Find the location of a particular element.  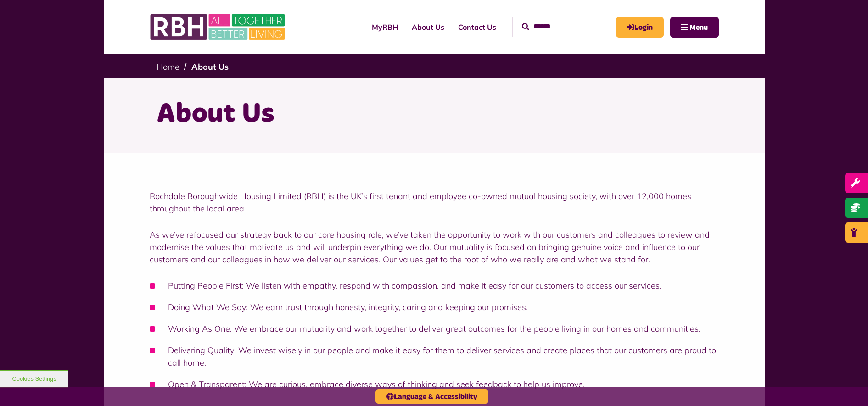

li: Delivering Quality: We invest wisely in our people and make it easy for them to deliver services ... is located at coordinates (434, 357).